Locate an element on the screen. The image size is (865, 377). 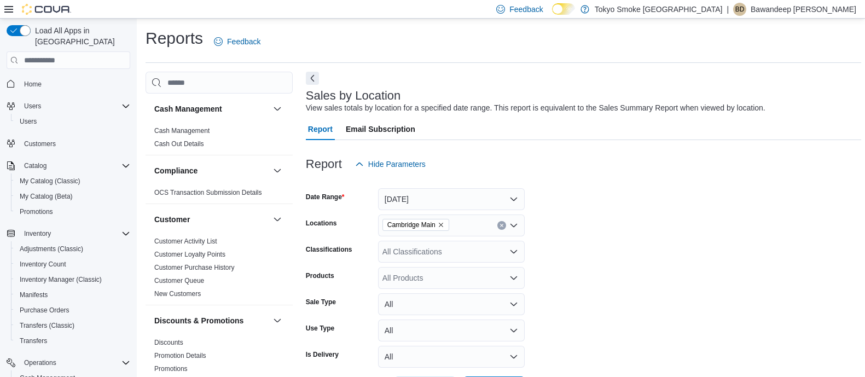
span: Report is located at coordinates (320, 129).